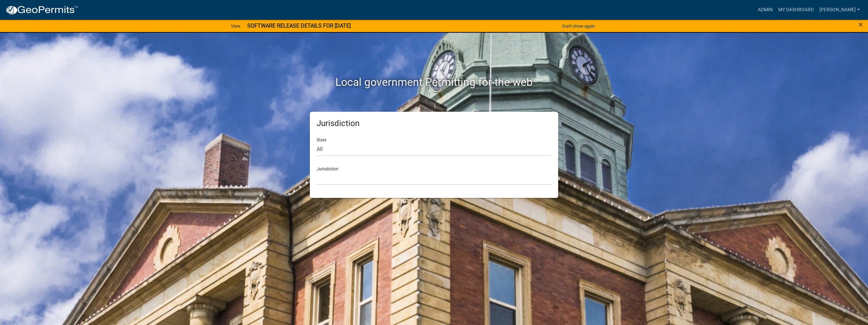 Image resolution: width=868 pixels, height=325 pixels. Describe the element at coordinates (579, 26) in the screenshot. I see `button: Don't show again` at that location.